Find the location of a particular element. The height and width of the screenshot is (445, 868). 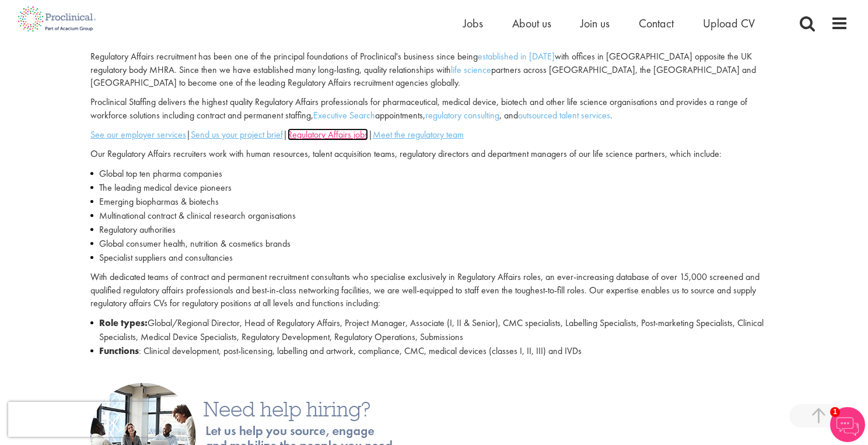

span: Join us is located at coordinates (595, 23).